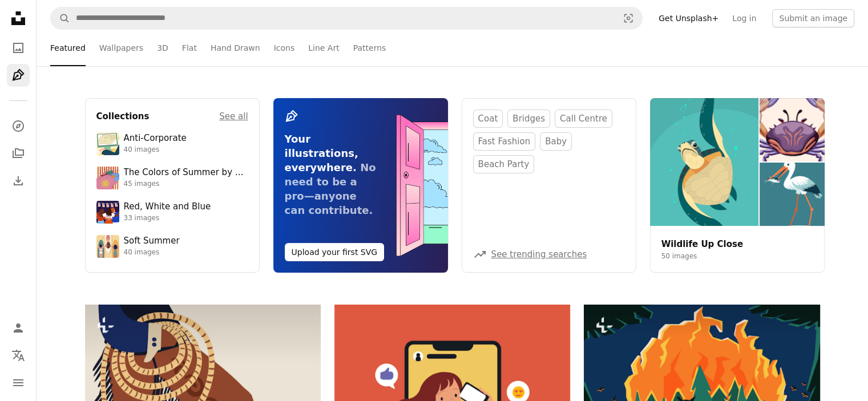 The width and height of the screenshot is (868, 401). I want to click on a: Line Art, so click(323, 48).